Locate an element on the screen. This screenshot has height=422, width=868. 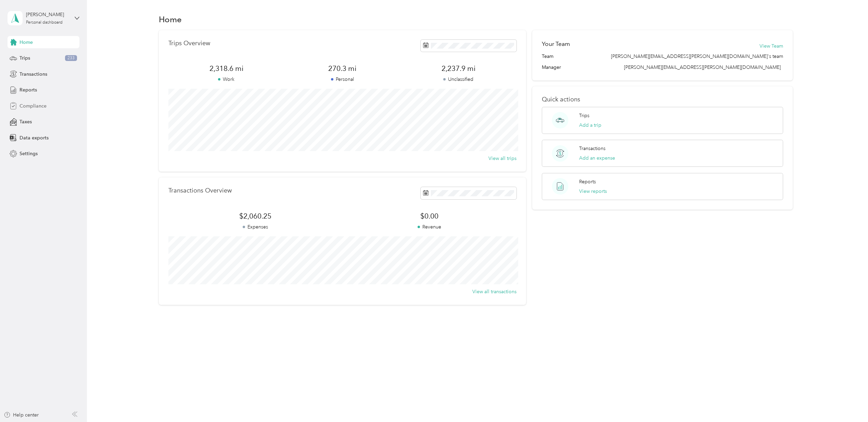
span: 233 is located at coordinates (71, 58).